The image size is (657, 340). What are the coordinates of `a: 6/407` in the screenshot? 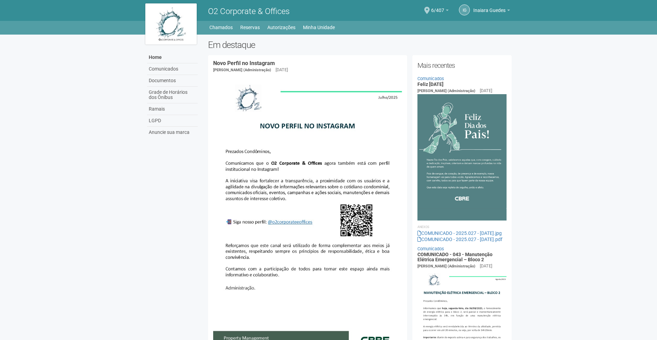 It's located at (440, 11).